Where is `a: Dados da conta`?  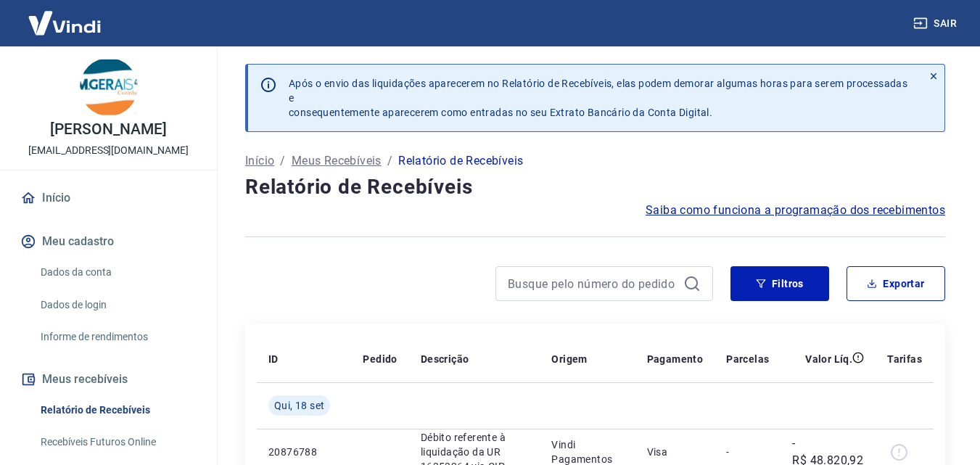 a: Dados da conta is located at coordinates (117, 272).